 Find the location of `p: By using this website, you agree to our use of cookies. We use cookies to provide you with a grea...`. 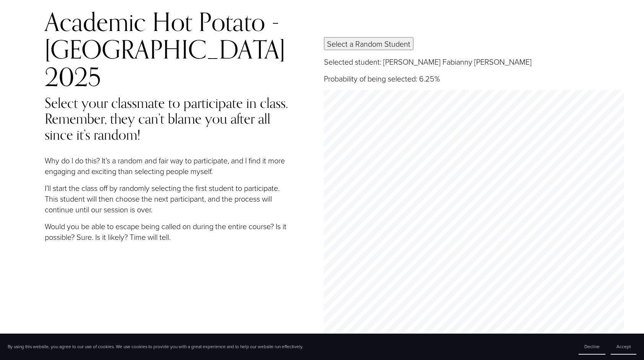

p: By using this website, you agree to our use of cookies. We use cookies to provide you with a grea... is located at coordinates (156, 346).